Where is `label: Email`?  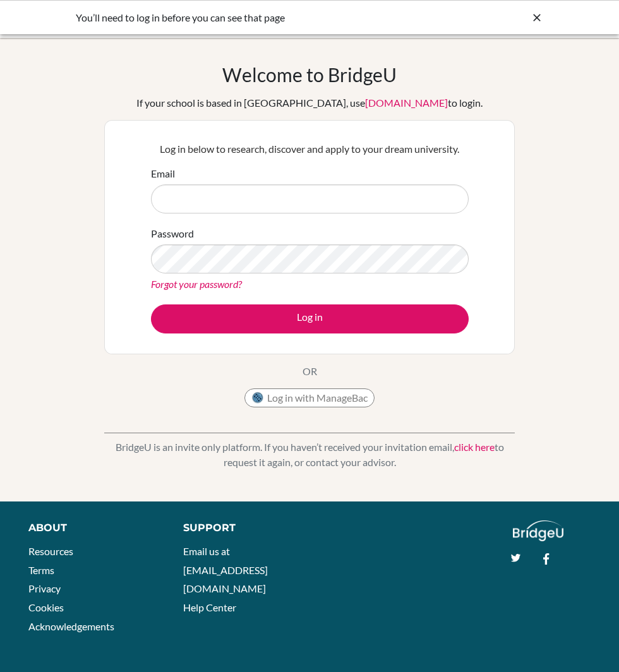
label: Email is located at coordinates (163, 173).